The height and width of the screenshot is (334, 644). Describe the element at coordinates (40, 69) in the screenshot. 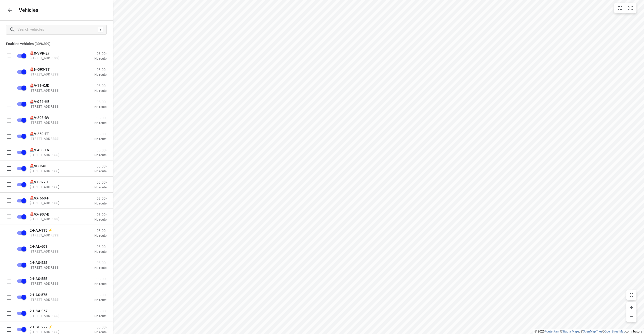

I see `span: 🚨N-593-TT` at that location.